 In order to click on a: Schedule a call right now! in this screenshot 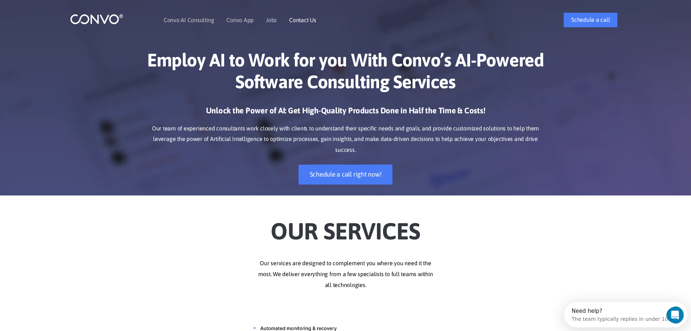, I will do `click(346, 174)`.